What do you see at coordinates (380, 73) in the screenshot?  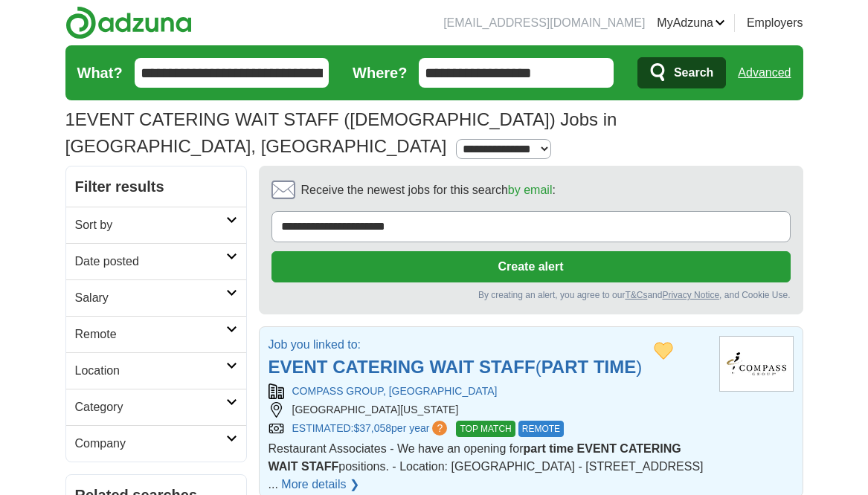 I see `label: Where?` at bounding box center [380, 73].